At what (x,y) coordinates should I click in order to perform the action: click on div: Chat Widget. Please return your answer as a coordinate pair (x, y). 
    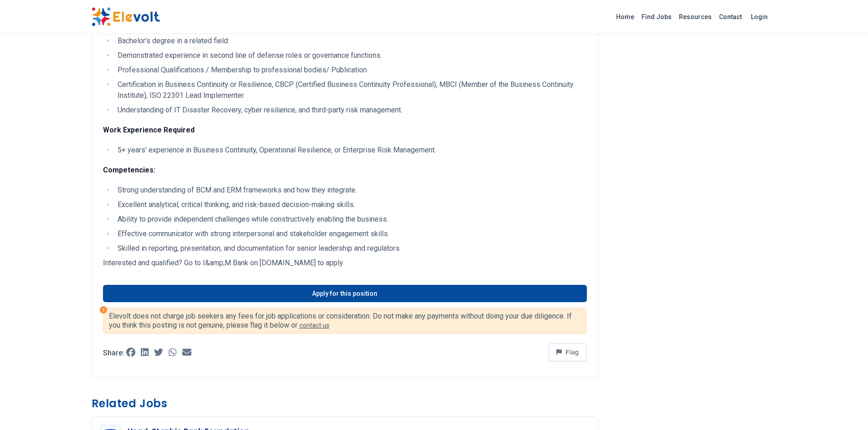
    Looking at the image, I should click on (845, 409).